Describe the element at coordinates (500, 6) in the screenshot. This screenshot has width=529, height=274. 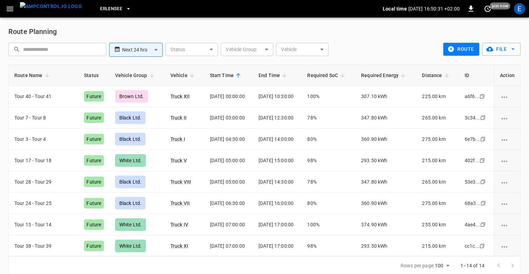
I see `span: just now` at that location.